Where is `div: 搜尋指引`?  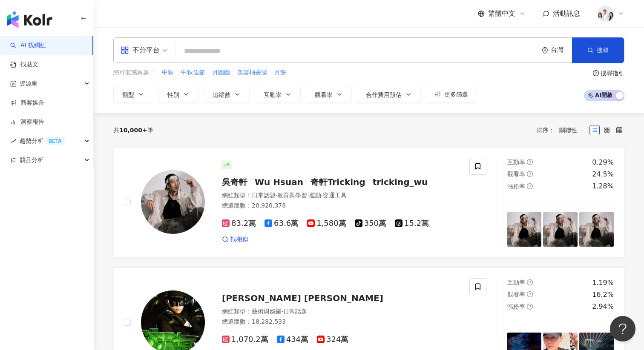 div: 搜尋指引 is located at coordinates (612, 73).